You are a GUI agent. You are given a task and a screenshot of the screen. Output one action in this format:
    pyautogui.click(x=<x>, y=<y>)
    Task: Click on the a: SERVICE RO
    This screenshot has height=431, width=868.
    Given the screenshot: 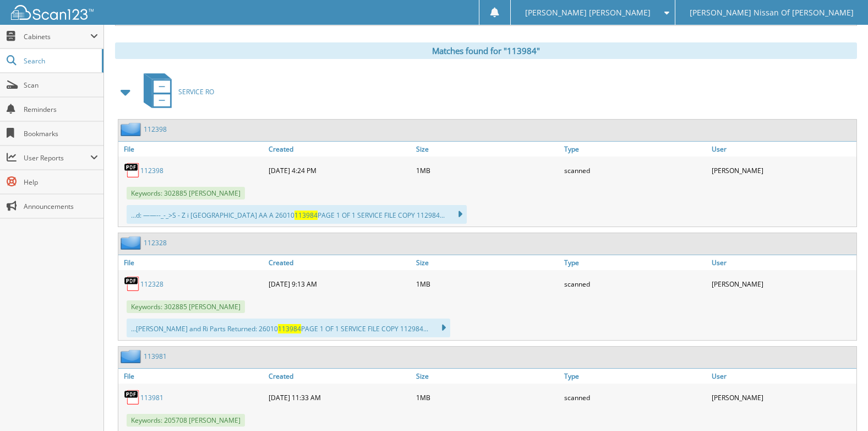 What is the action you would take?
    pyautogui.click(x=176, y=91)
    